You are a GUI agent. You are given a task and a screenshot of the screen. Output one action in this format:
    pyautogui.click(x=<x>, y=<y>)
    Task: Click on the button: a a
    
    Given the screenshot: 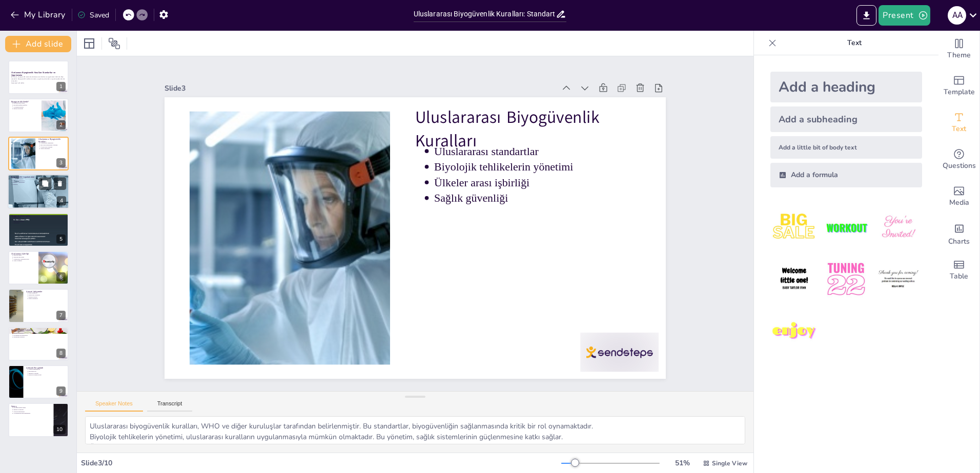 What is the action you would take?
    pyautogui.click(x=957, y=16)
    